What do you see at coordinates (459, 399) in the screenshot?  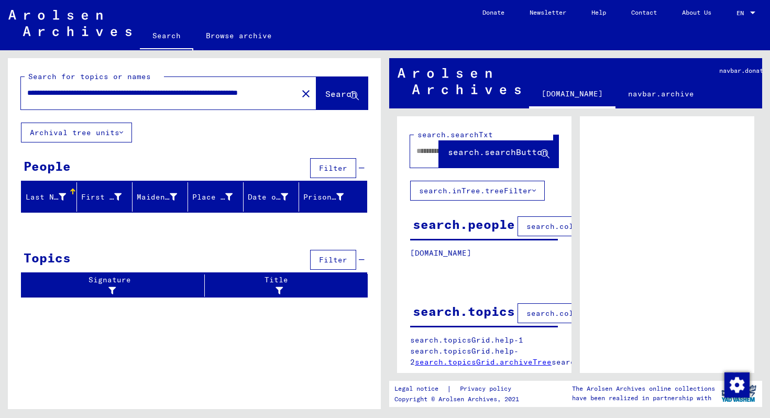 I see `p: Copyright © Arolsen Archives, 2021` at bounding box center [459, 399].